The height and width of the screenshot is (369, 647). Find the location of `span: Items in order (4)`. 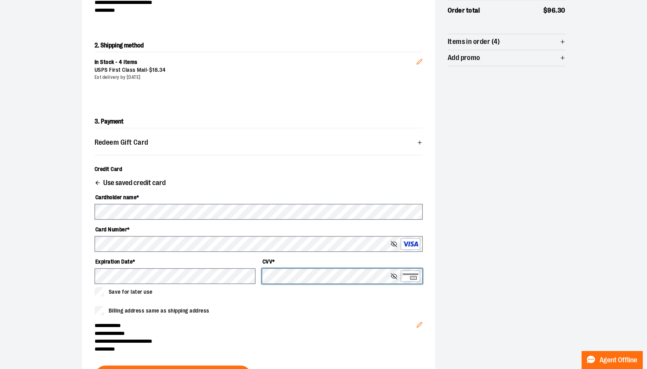

span: Items in order (4) is located at coordinates (474, 42).